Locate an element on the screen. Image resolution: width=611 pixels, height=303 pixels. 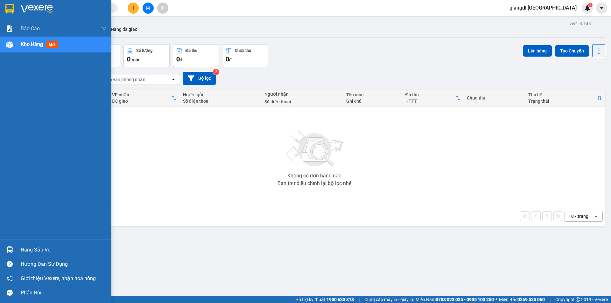
span: Miền Bắc is located at coordinates (522, 300).